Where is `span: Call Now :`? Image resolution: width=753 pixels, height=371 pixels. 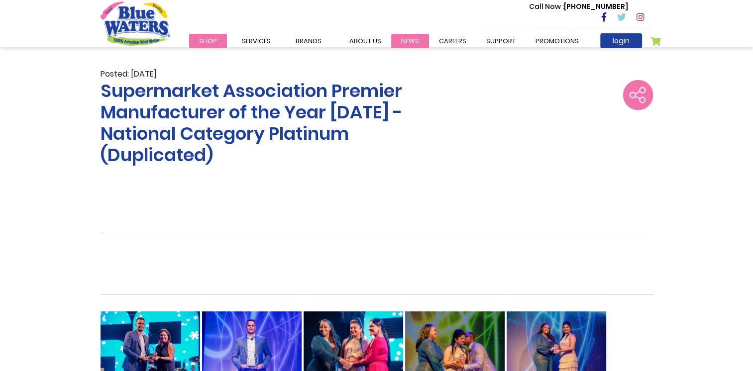
span: Call Now : is located at coordinates (547, 6).